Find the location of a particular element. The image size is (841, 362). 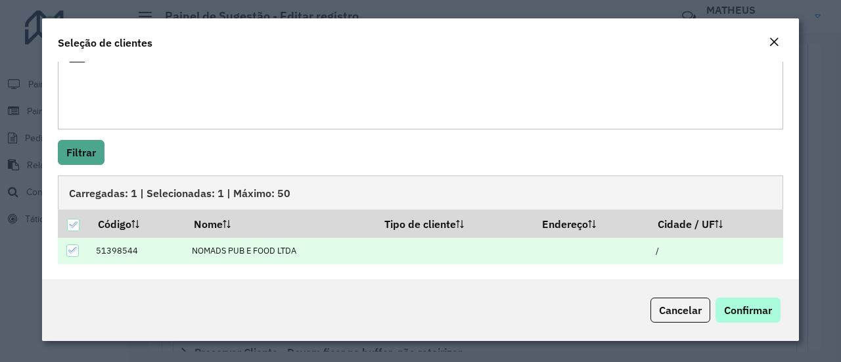

em: Fechar is located at coordinates (774, 42).